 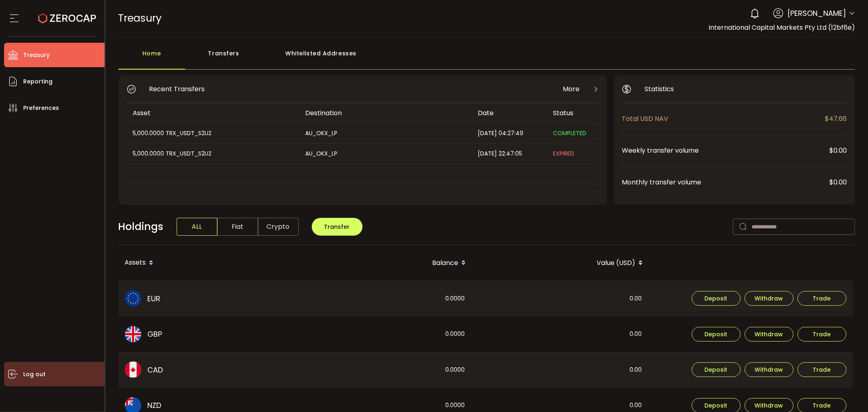 I want to click on span: Transfer, so click(x=337, y=226).